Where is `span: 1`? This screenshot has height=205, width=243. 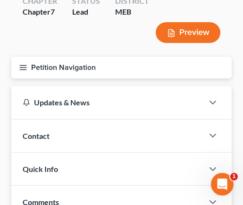 span: 1 is located at coordinates (234, 176).